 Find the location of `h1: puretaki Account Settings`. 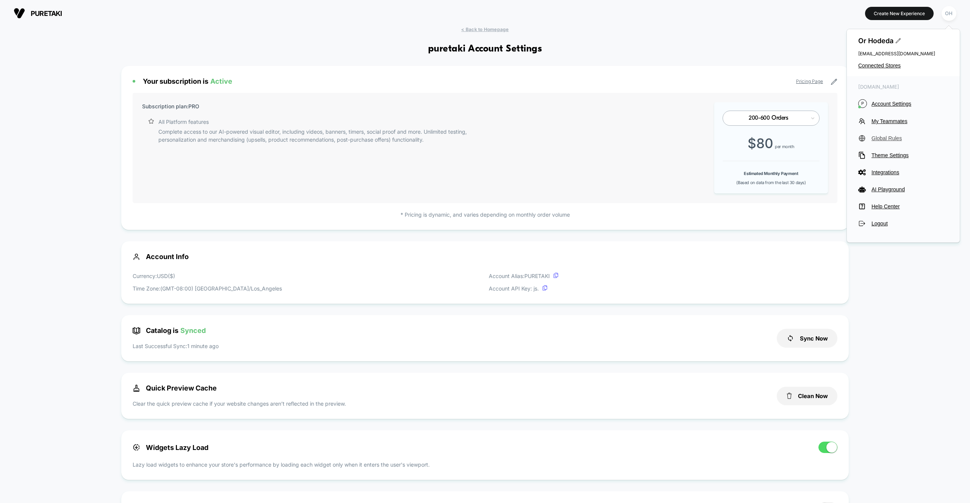

h1: puretaki Account Settings is located at coordinates (485, 49).